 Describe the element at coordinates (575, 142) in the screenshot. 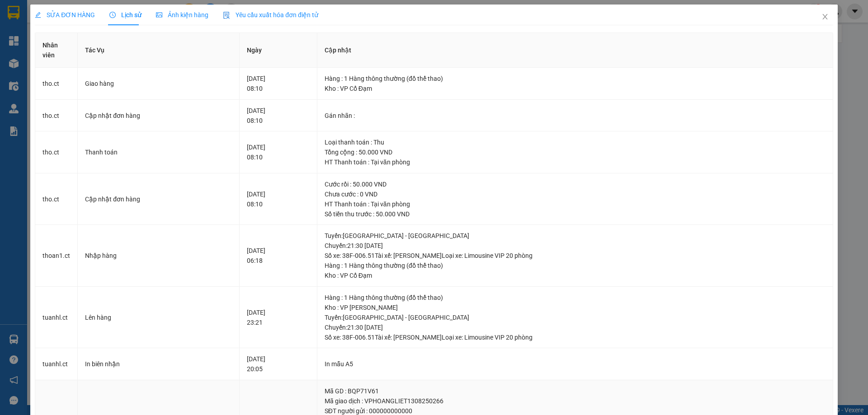

I see `div: Loại thanh toán : Thu` at that location.